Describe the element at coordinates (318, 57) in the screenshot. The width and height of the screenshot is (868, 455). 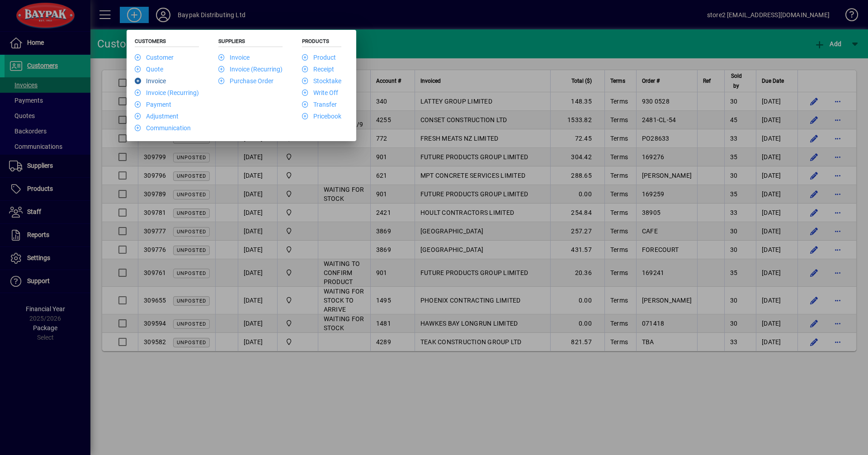
I see `a: Product` at that location.